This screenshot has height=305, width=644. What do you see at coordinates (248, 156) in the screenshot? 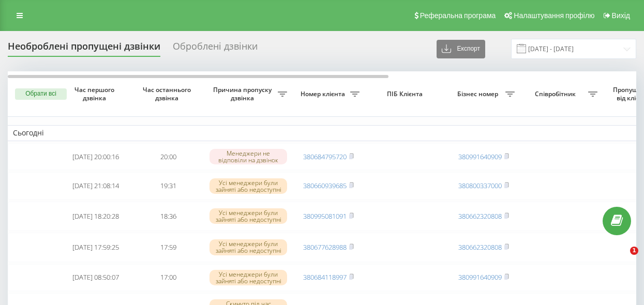
I see `div: Менеджери не відповіли на дзвінок` at bounding box center [248, 156].